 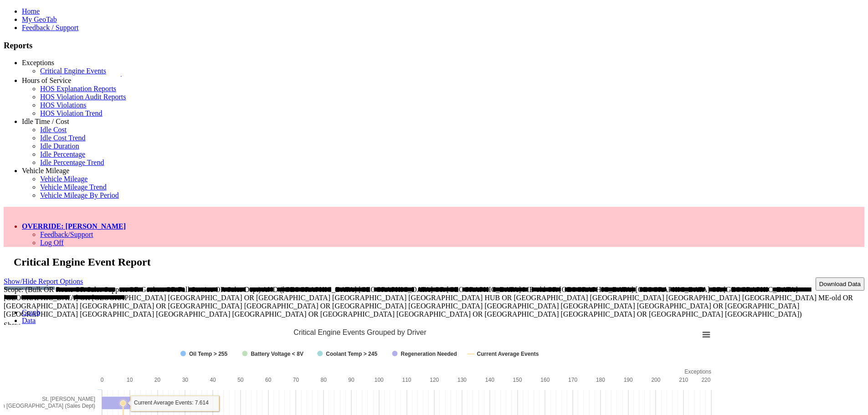 What do you see at coordinates (31, 312) in the screenshot?
I see `a: Graph` at bounding box center [31, 312].